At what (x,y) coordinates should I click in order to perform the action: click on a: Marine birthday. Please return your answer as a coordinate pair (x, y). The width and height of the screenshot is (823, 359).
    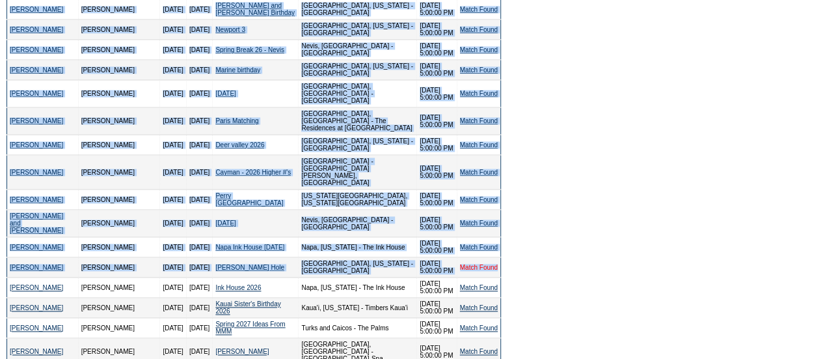
    Looking at the image, I should click on (238, 70).